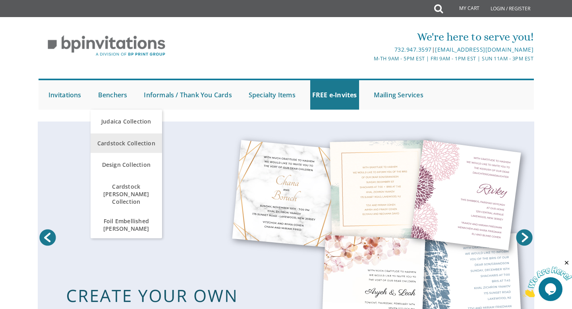 This screenshot has width=572, height=309. I want to click on a: My Cart, so click(463, 9).